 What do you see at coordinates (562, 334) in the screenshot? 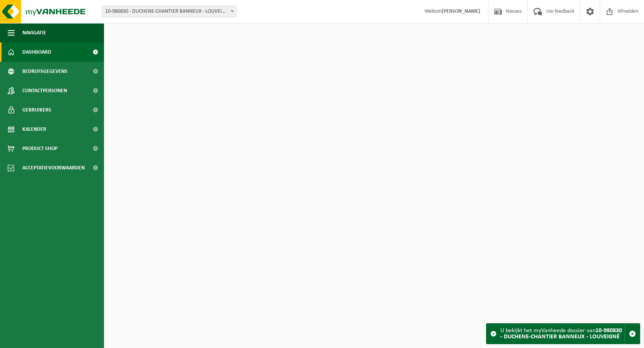
I see `div: U bekijkt het myVanheede dossier van` at bounding box center [562, 334].